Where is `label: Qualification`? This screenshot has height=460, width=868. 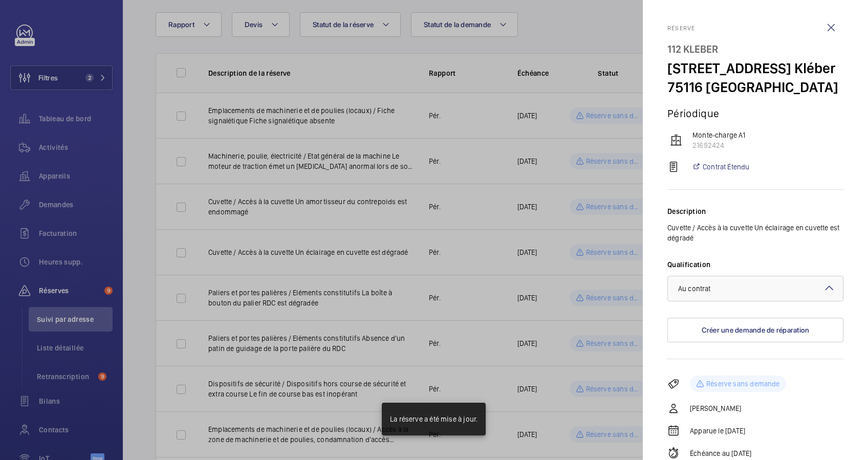 label: Qualification is located at coordinates (755, 264).